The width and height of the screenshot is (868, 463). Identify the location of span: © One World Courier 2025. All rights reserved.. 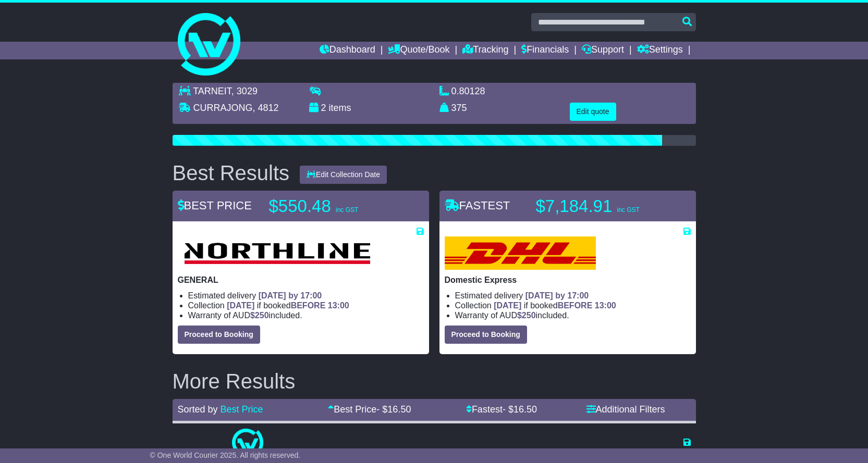
(225, 455).